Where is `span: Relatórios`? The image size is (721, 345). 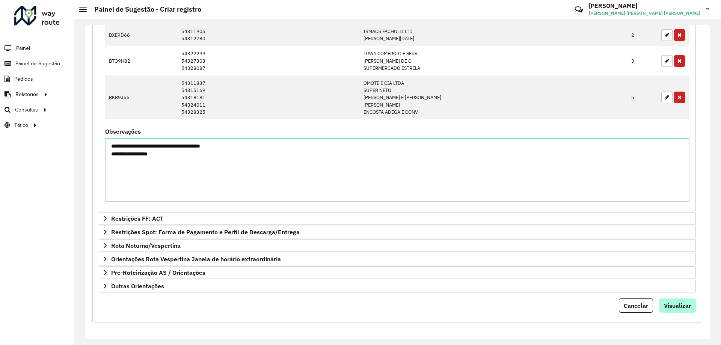 span: Relatórios is located at coordinates (27, 94).